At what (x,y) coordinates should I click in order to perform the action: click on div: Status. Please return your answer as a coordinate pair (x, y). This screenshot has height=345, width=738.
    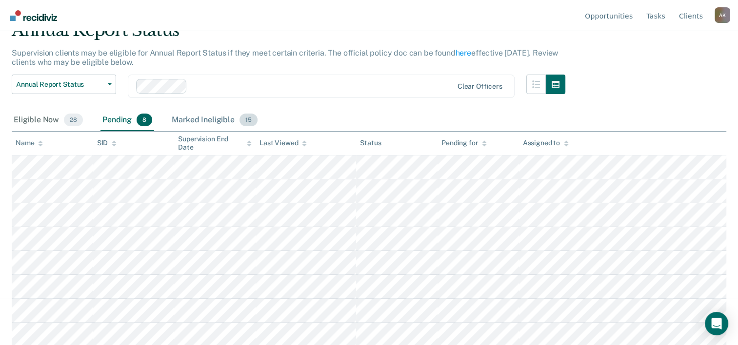
    Looking at the image, I should click on (370, 143).